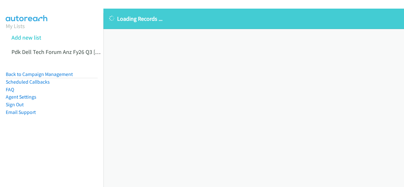  Describe the element at coordinates (21, 97) in the screenshot. I see `a: Agent Settings` at that location.